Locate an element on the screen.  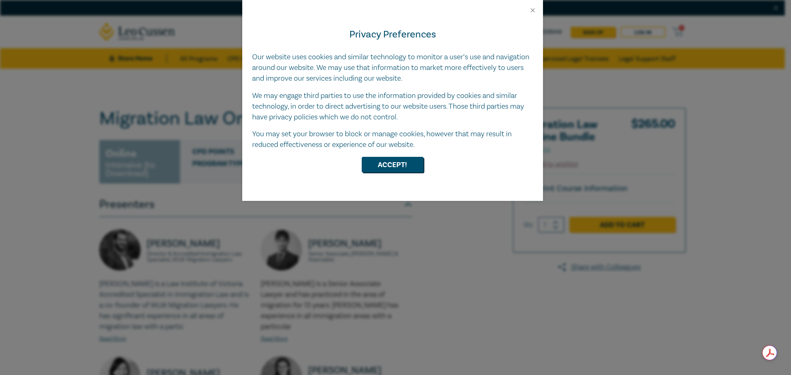
button: Accept! is located at coordinates (393, 165).